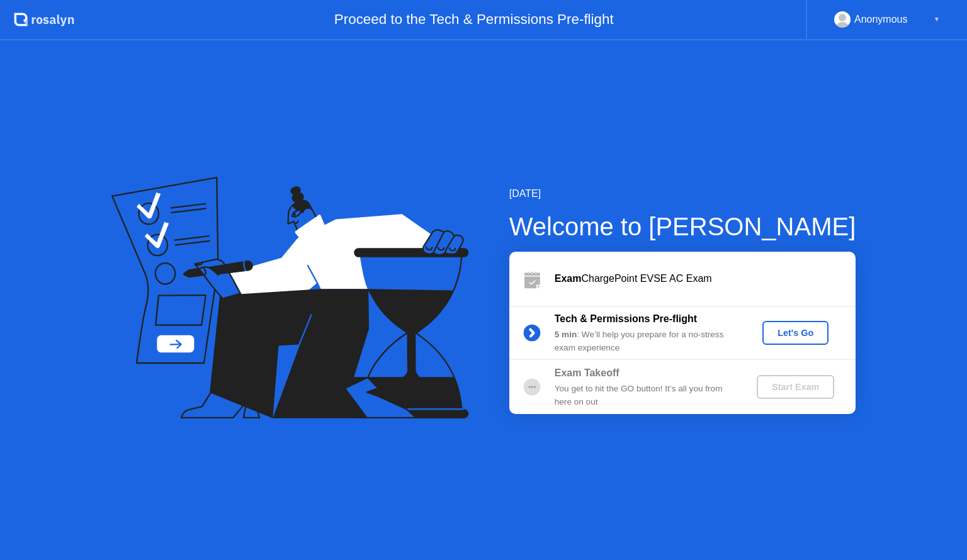 The width and height of the screenshot is (967, 560). What do you see at coordinates (795, 333) in the screenshot?
I see `button: Let's Go` at bounding box center [795, 333].